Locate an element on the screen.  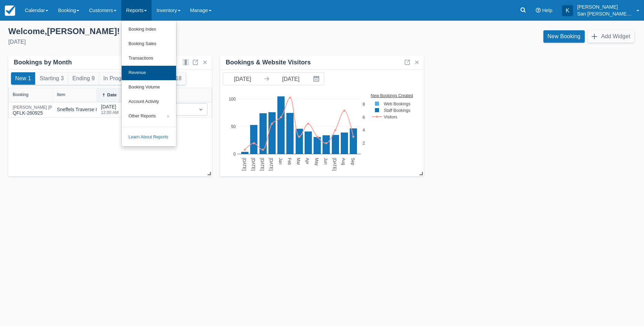
button: Starting 3 is located at coordinates (52, 79).